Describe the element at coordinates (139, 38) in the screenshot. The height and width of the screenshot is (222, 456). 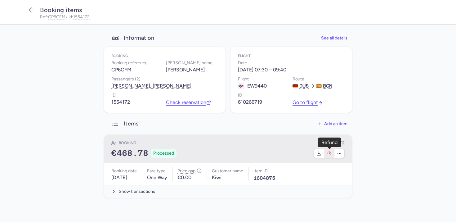
I see `h3: Information` at that location.